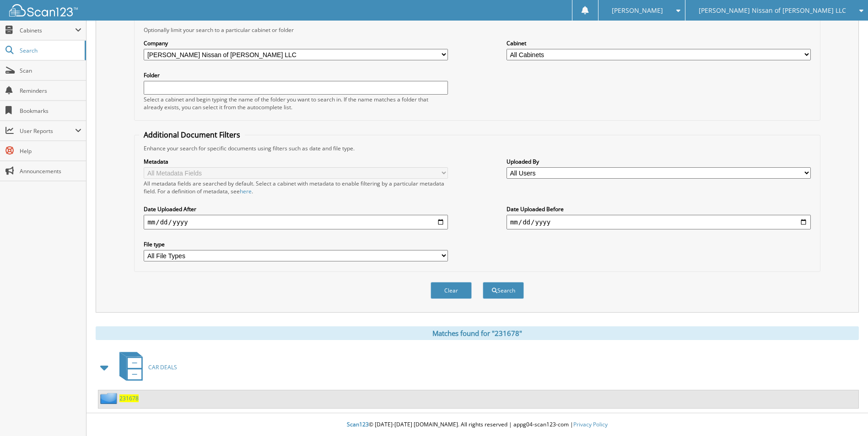  What do you see at coordinates (50, 70) in the screenshot?
I see `span: Scan` at bounding box center [50, 70].